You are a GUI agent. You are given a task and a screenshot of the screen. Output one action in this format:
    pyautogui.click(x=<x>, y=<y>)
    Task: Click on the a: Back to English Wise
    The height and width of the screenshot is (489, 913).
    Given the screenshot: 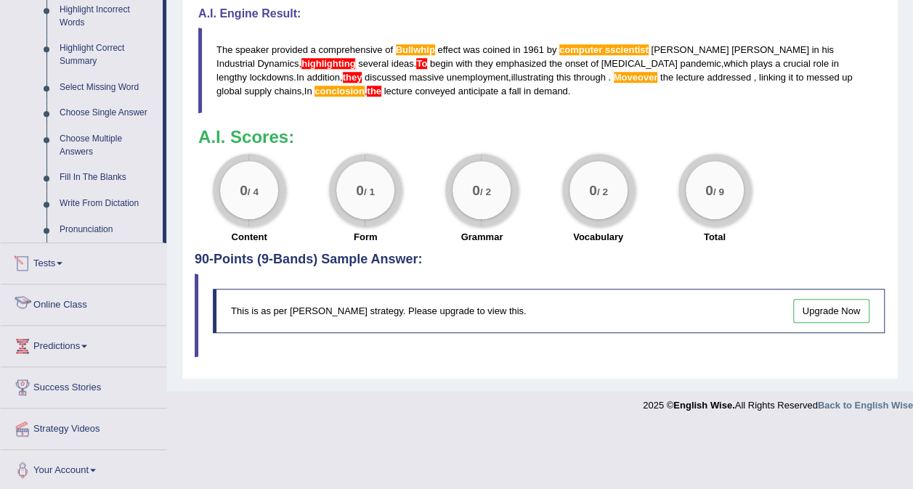 What is the action you would take?
    pyautogui.click(x=865, y=405)
    